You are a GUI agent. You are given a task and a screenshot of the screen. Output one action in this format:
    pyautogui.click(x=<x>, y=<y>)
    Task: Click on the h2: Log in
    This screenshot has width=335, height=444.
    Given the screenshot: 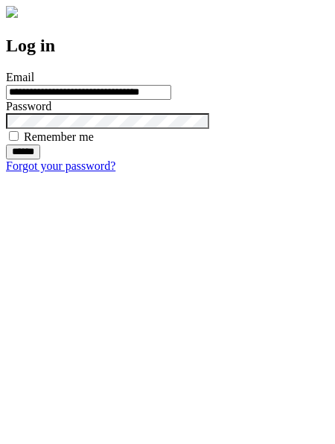 What is the action you would take?
    pyautogui.click(x=168, y=45)
    